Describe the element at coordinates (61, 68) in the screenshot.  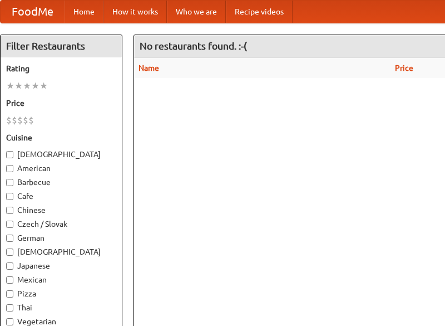
I see `h5: Rating` at that location.